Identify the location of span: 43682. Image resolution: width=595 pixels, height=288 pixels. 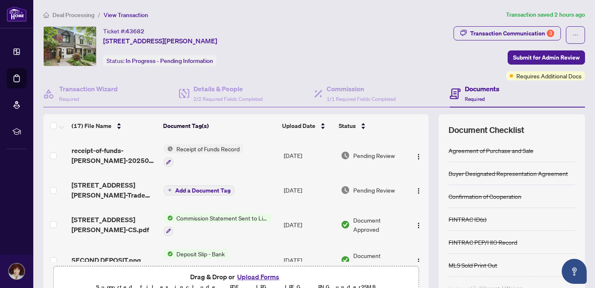
(135, 31).